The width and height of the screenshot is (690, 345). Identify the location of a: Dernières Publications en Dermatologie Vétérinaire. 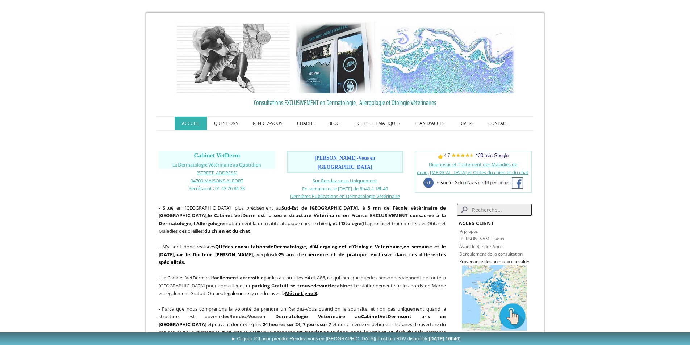
(345, 196).